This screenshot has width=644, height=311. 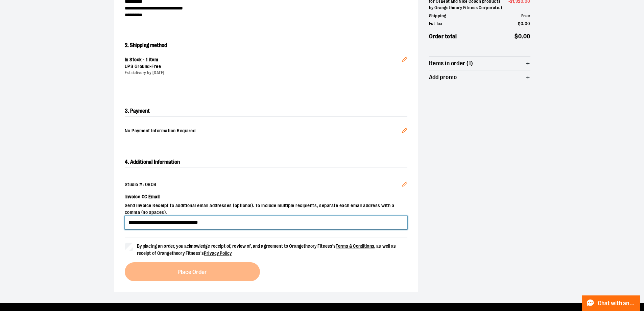 What do you see at coordinates (436, 24) in the screenshot?
I see `span: Est Tax` at bounding box center [436, 24].